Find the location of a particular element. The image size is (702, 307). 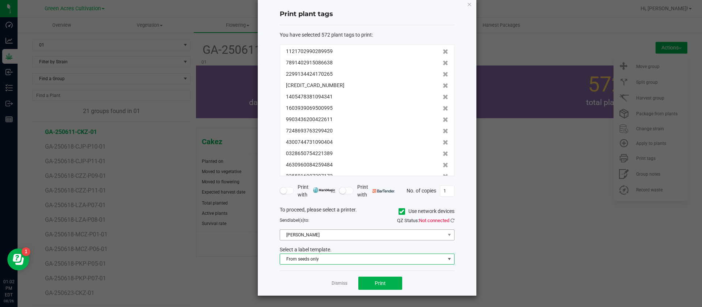

span: 1 is located at coordinates (4, 4).